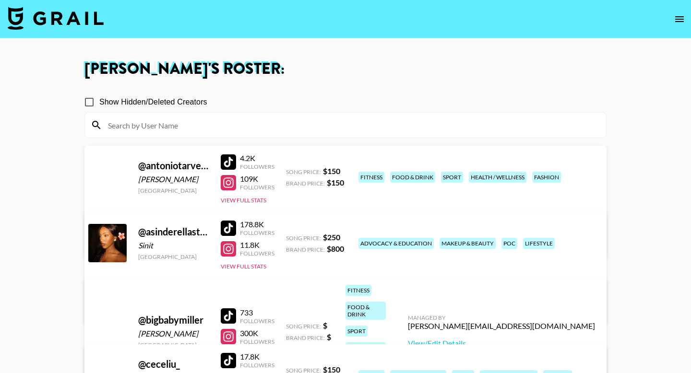 The height and width of the screenshot is (373, 691). Describe the element at coordinates (539, 243) in the screenshot. I see `div: lifestyle` at that location.